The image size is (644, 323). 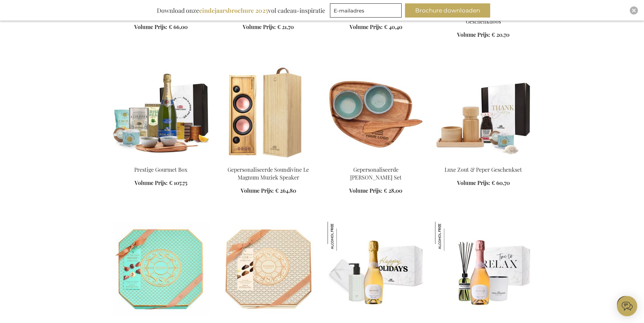 I want to click on a: Volume Prijs: € 107,75, so click(x=161, y=183).